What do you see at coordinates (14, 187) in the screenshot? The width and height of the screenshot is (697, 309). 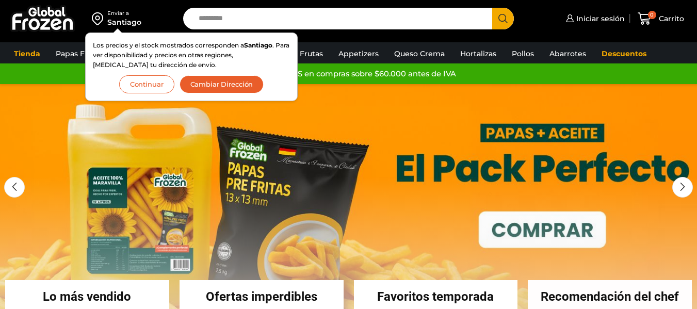 I see `div: Previous slide` at bounding box center [14, 187].